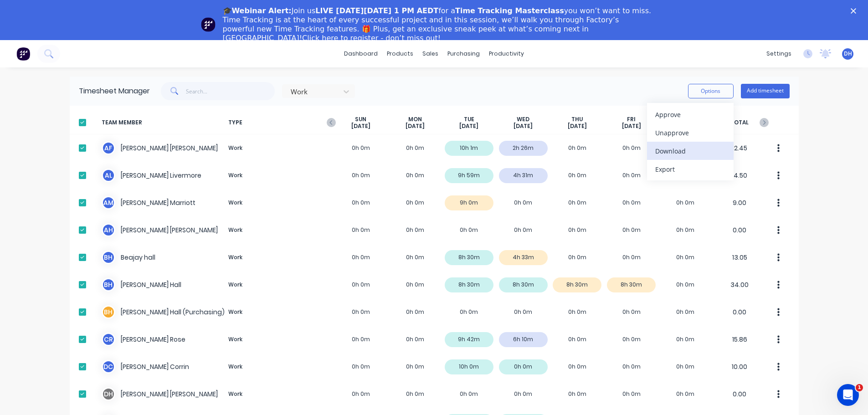  I want to click on span: TEAM MEMBER, so click(163, 122).